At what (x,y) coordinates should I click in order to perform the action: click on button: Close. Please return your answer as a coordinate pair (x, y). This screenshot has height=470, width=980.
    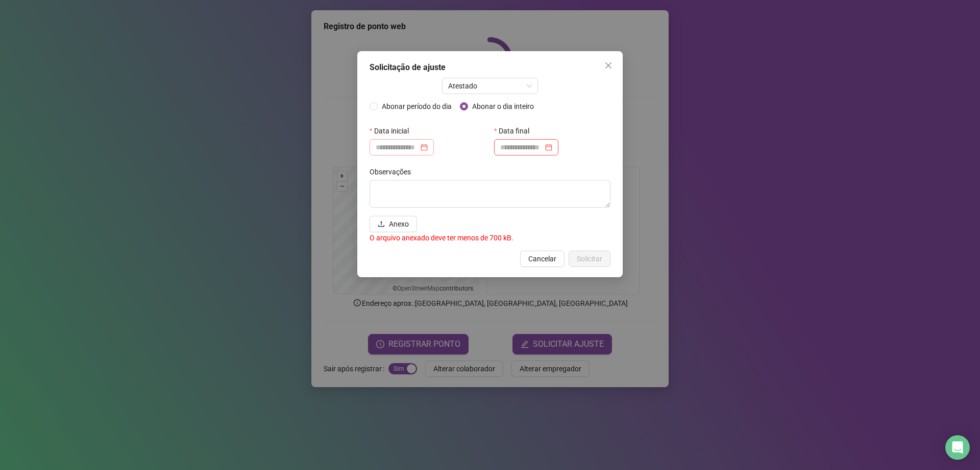
    Looking at the image, I should click on (608, 66).